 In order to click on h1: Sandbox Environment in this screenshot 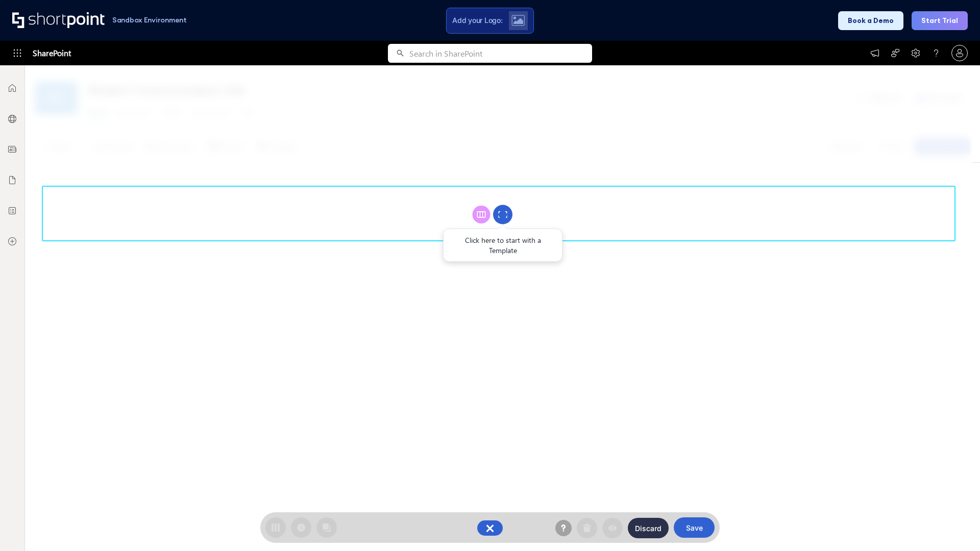, I will do `click(150, 20)`.